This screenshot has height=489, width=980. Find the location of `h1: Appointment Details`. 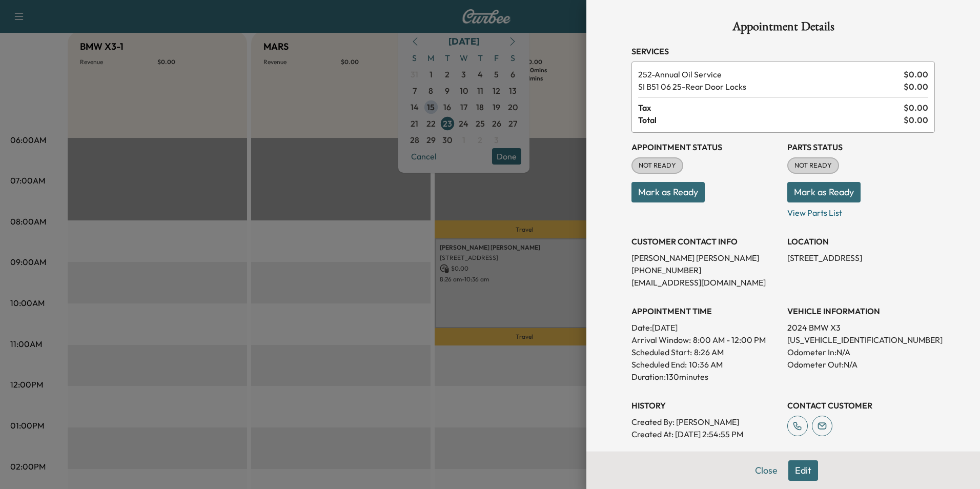

h1: Appointment Details is located at coordinates (783, 29).